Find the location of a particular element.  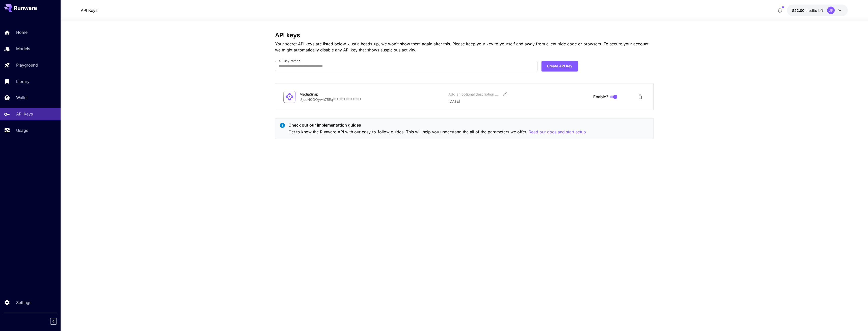

p: Read our docs and start setup is located at coordinates (557, 132).